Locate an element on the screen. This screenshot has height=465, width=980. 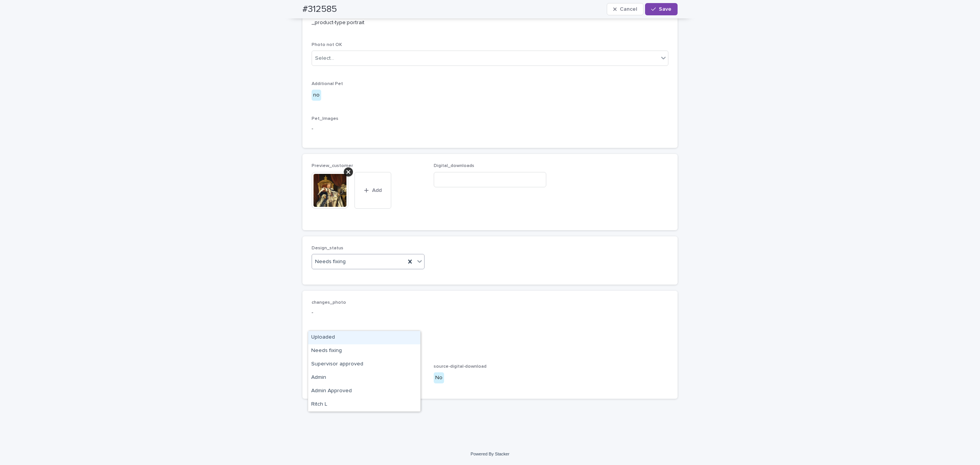
span: Needs fixing is located at coordinates (330, 262).